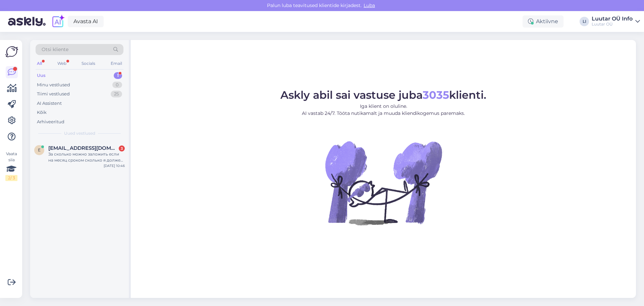 This screenshot has height=306, width=644. I want to click on div: Socials, so click(88, 63).